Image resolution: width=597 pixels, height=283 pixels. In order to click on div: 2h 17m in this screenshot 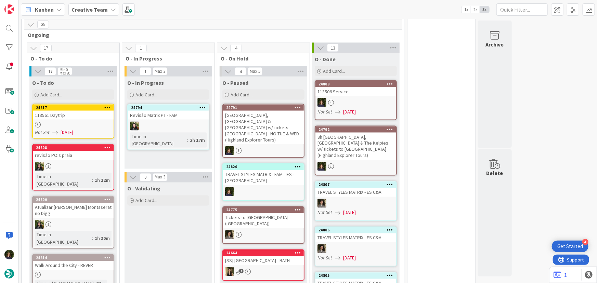, I will do `click(197, 140)`.